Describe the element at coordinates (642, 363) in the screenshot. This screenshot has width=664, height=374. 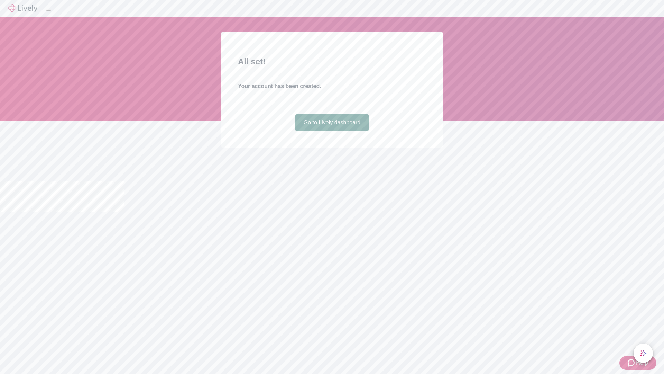
I see `span: Help` at that location.